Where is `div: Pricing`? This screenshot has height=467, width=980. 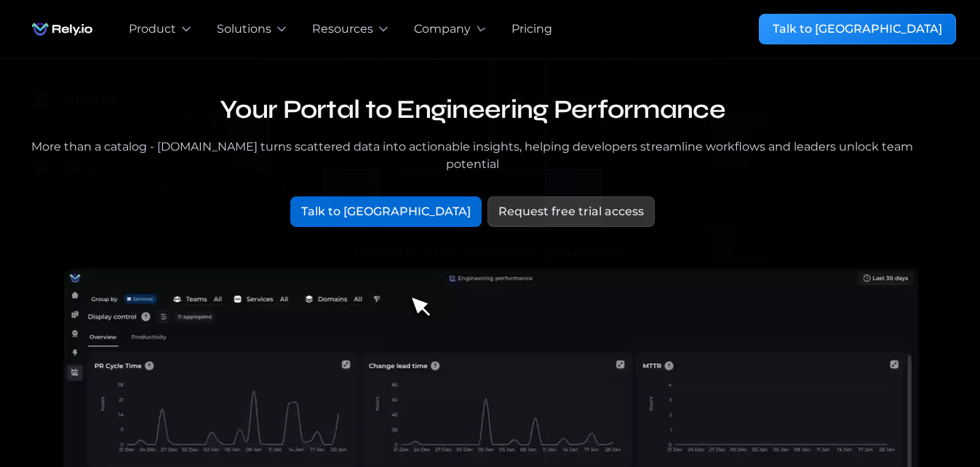
div: Pricing is located at coordinates (532, 29).